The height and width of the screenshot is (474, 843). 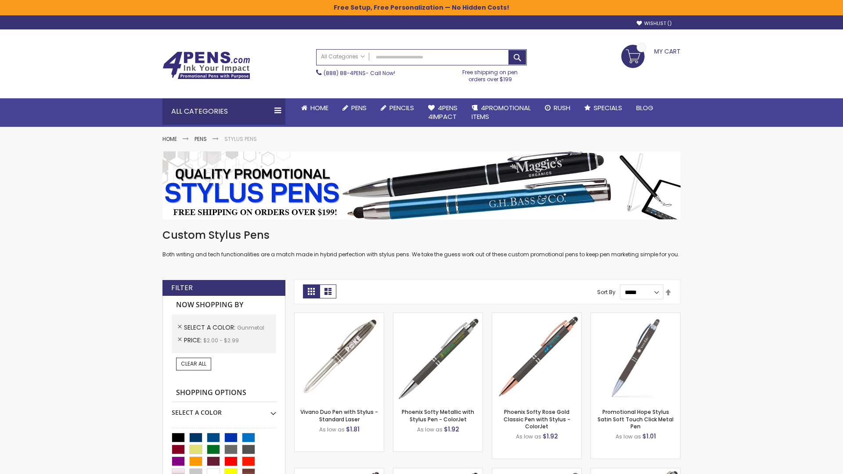 I want to click on a: Phoenix Softy Metallic with Stylus Pen - ColorJet, so click(x=438, y=415).